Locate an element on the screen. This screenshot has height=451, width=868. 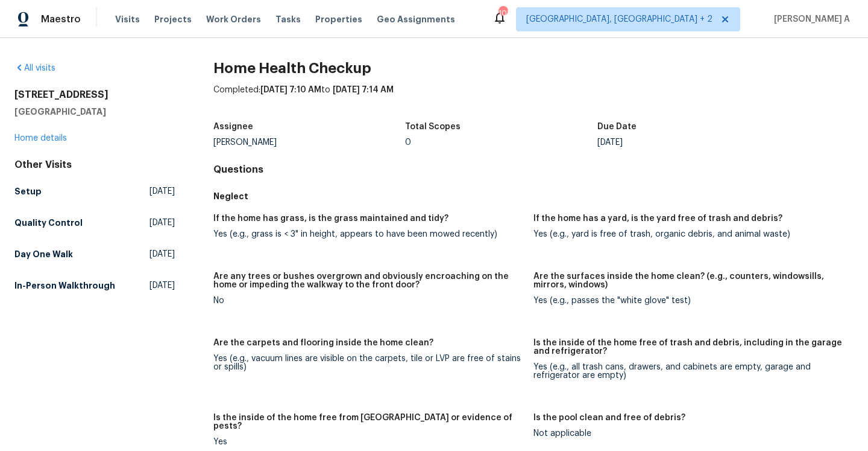
h5: Is the pool clean and free of debris? is located at coordinates (609, 418).